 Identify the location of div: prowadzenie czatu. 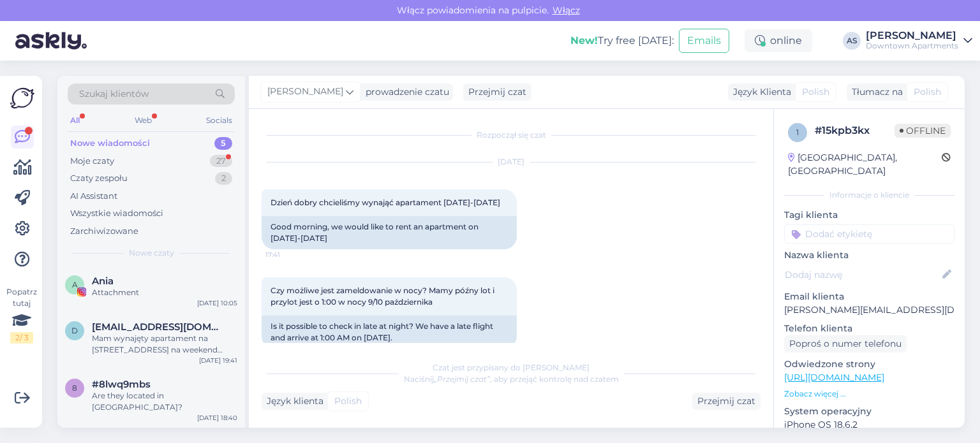
(405, 92).